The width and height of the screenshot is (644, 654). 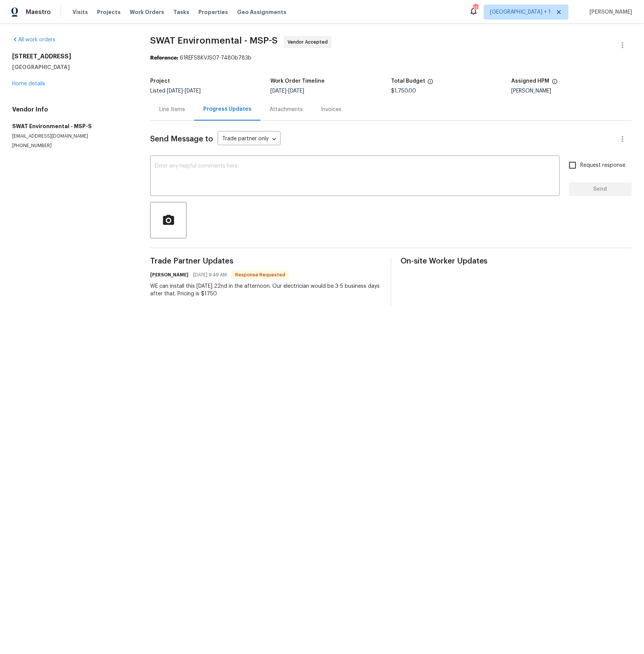 I want to click on h5: Work Order Timeline, so click(x=298, y=81).